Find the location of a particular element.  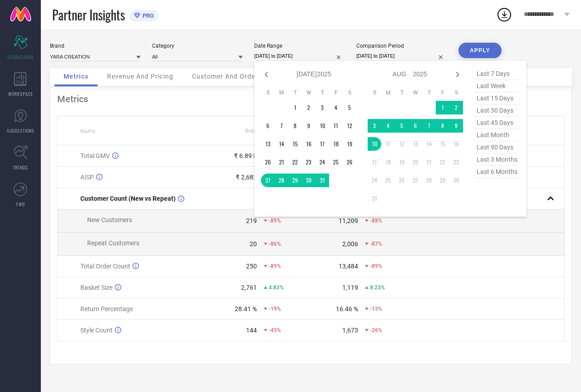

div: Category is located at coordinates (197, 46).